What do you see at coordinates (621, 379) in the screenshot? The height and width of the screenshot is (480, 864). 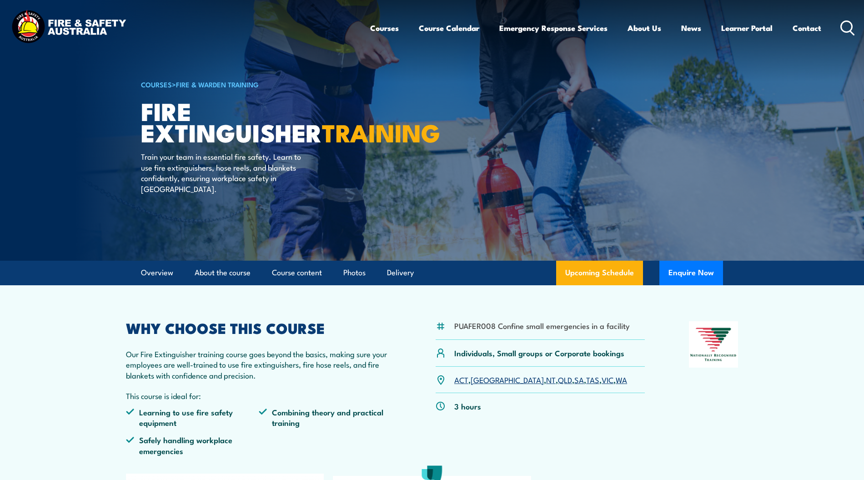 I see `a: WA` at bounding box center [621, 379].